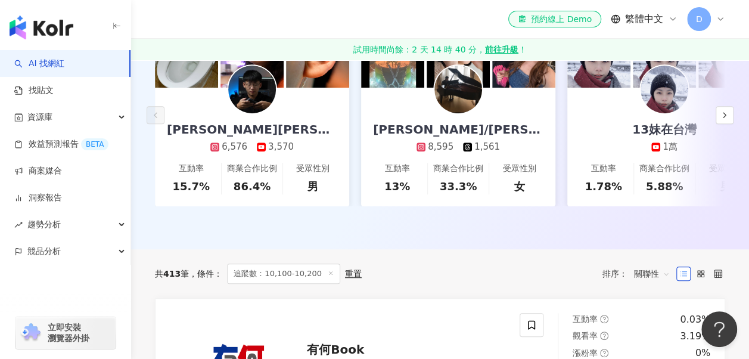 The image size is (749, 359). What do you see at coordinates (603, 186) in the screenshot?
I see `div: 1.78%` at bounding box center [603, 186].